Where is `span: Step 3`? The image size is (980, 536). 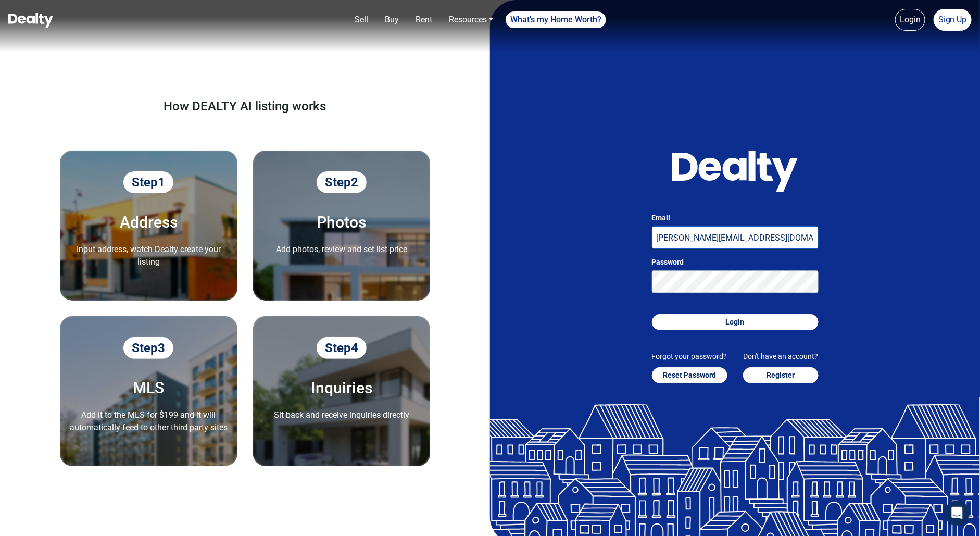 span: Step 3 is located at coordinates (148, 348).